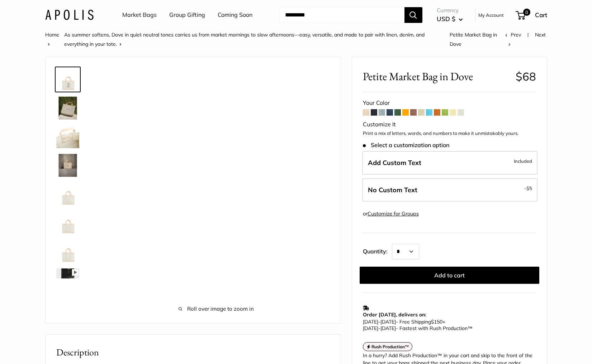 The image size is (592, 364). What do you see at coordinates (532, 15) in the screenshot?
I see `a: 0 Cart` at bounding box center [532, 15].